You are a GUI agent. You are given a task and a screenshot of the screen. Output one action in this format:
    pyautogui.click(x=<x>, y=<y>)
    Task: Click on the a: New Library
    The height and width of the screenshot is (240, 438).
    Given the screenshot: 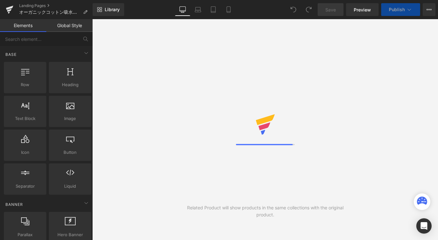 What is the action you would take?
    pyautogui.click(x=108, y=10)
    